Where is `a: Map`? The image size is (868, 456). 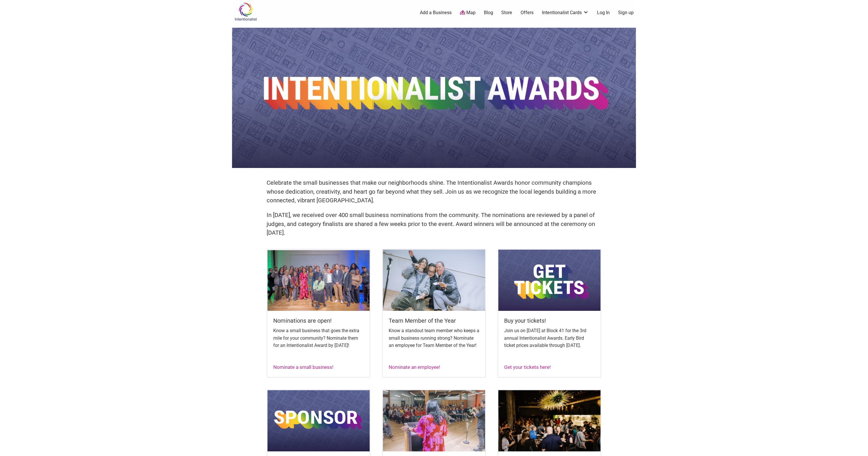
a: Map is located at coordinates (468, 13).